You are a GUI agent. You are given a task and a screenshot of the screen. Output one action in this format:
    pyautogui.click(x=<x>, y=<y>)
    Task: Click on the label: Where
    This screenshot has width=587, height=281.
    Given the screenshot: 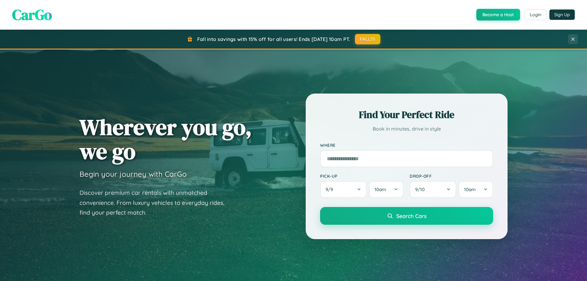 What is the action you would take?
    pyautogui.click(x=407, y=145)
    